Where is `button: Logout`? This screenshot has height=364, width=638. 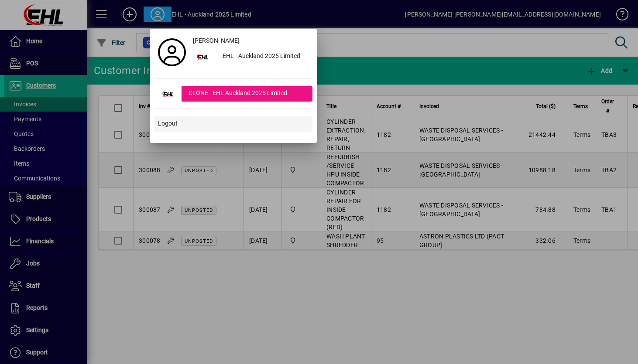 button: Logout is located at coordinates (234, 124).